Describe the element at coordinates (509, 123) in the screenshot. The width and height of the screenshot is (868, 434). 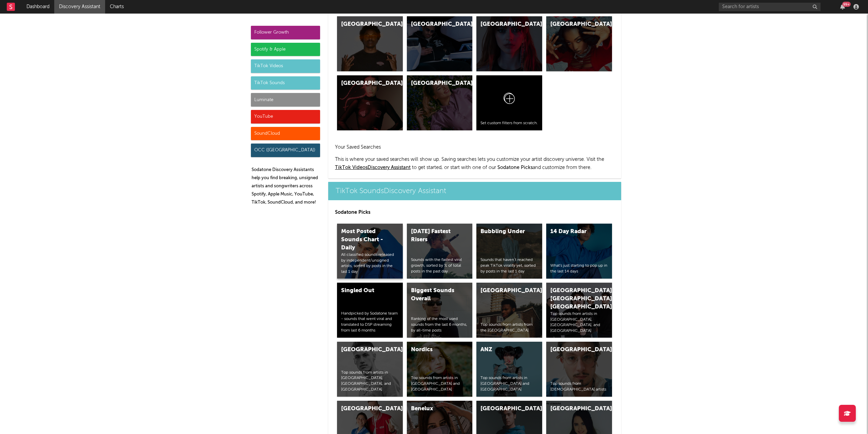
I see `div: Set custom filters from scratch.` at that location.